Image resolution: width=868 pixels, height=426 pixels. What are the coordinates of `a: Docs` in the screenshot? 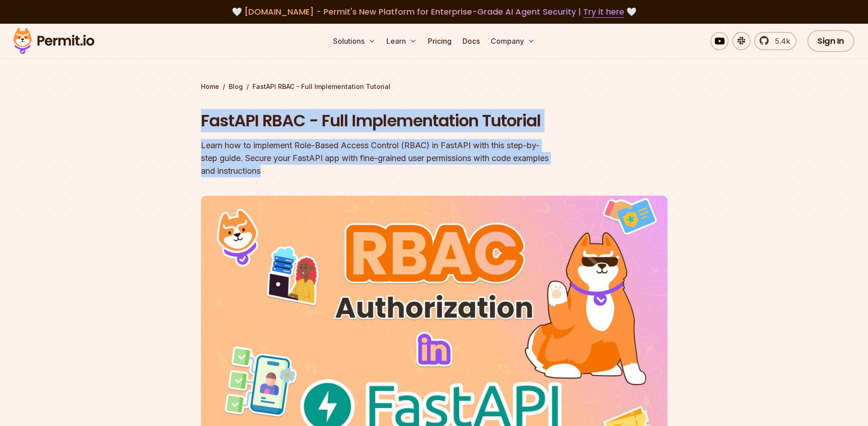 It's located at (471, 41).